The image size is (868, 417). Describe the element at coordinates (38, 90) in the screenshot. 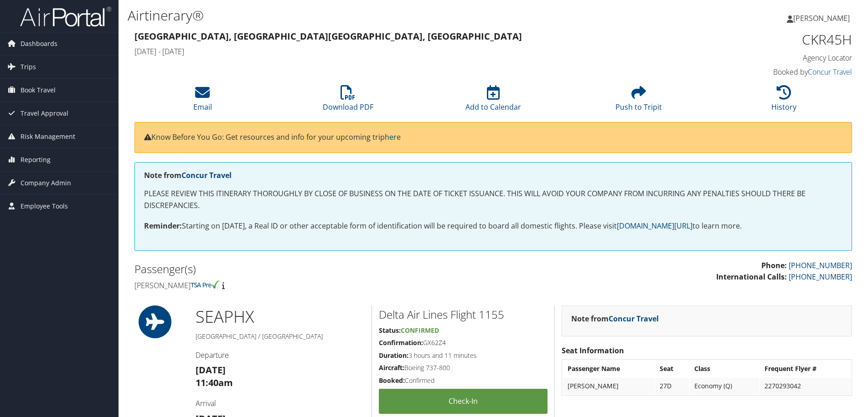

I see `span: Book Travel` at that location.